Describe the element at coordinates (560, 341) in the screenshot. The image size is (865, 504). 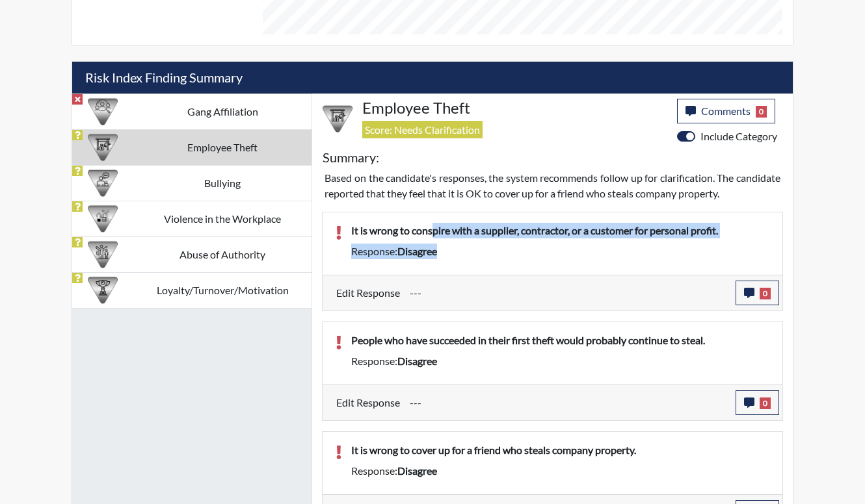
I see `p: People who have succeeded in their first theft would probably continue to steal.` at that location.